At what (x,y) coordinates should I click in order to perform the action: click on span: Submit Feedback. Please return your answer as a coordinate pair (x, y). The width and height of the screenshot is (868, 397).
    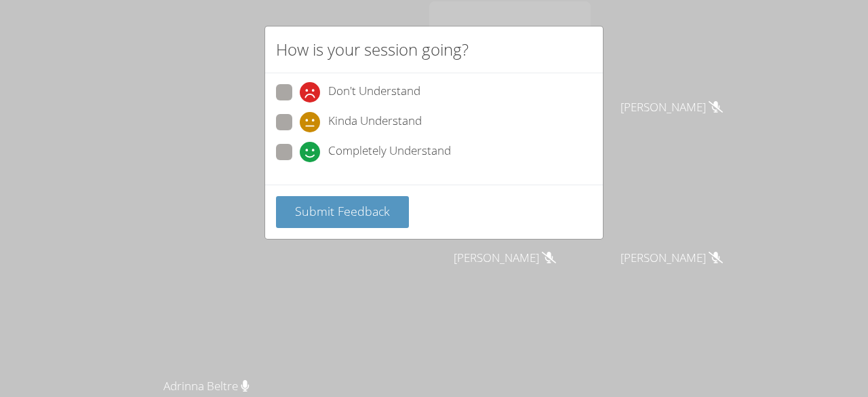
    Looking at the image, I should click on (343, 211).